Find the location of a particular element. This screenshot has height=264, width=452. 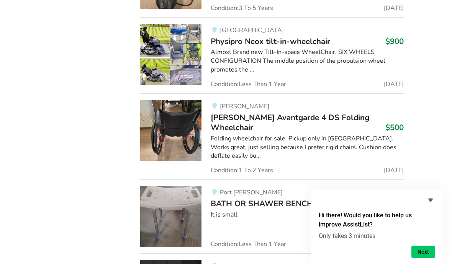

div: Hi there! Would you like to help us improve AssistList? is located at coordinates (377, 227).